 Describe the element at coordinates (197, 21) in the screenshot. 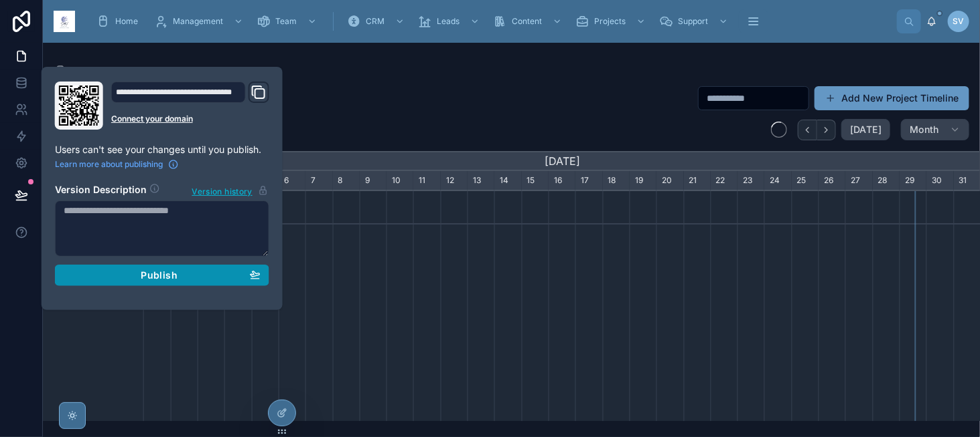

I see `span: Management` at that location.